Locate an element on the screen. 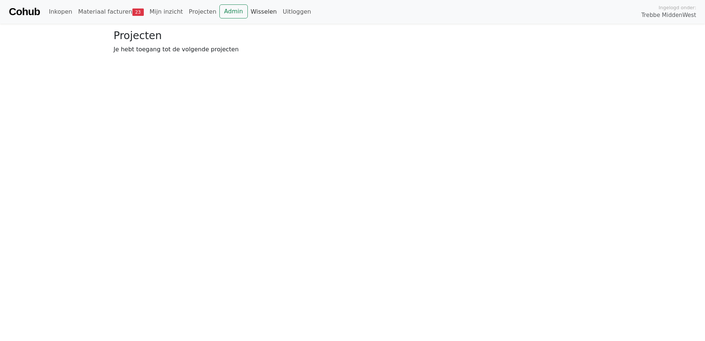 Image resolution: width=705 pixels, height=341 pixels. a: Projecten is located at coordinates (202, 12).